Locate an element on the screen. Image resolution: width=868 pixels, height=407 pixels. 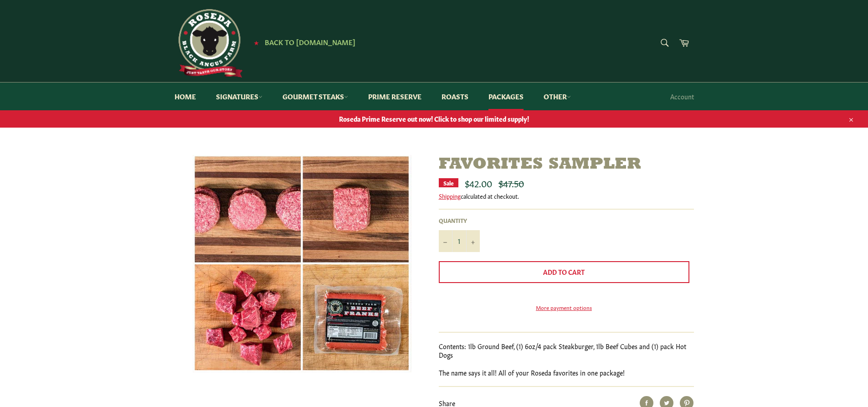
img: Roseda Beef is located at coordinates (208, 43).